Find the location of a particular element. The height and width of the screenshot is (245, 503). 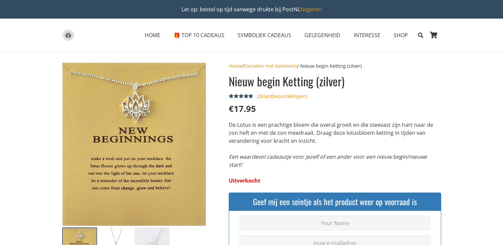

span: SHOP is located at coordinates (400, 35).